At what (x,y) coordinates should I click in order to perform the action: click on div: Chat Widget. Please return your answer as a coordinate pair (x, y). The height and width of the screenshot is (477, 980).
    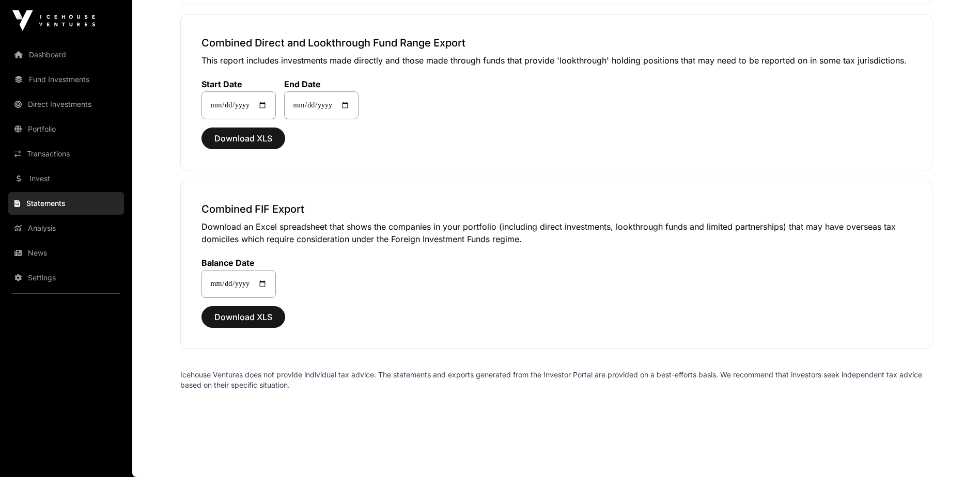
    Looking at the image, I should click on (955, 453).